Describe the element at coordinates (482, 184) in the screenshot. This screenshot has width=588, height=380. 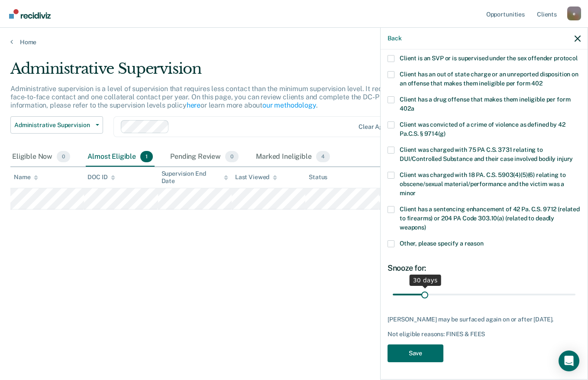
I see `span: Client was charged with 18 PA. C.S. 5903(4)(5)(6) relating to obscene/sexual material/performance...` at that location.